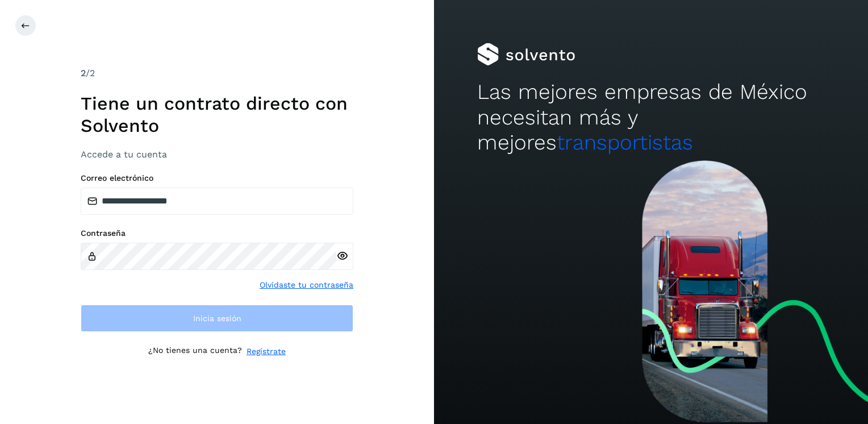 This screenshot has width=868, height=424. Describe the element at coordinates (217, 318) in the screenshot. I see `button: Inicia sesión` at that location.